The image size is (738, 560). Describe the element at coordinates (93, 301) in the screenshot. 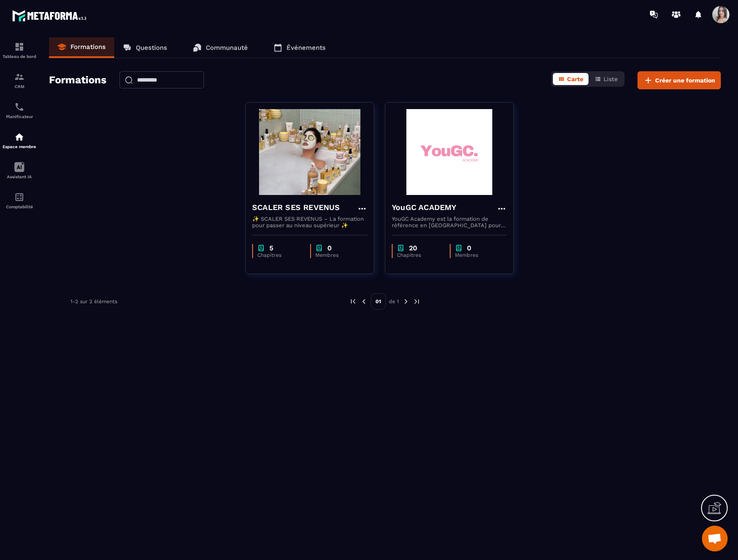

I see `p: 1-2 sur 2 éléments` at that location.